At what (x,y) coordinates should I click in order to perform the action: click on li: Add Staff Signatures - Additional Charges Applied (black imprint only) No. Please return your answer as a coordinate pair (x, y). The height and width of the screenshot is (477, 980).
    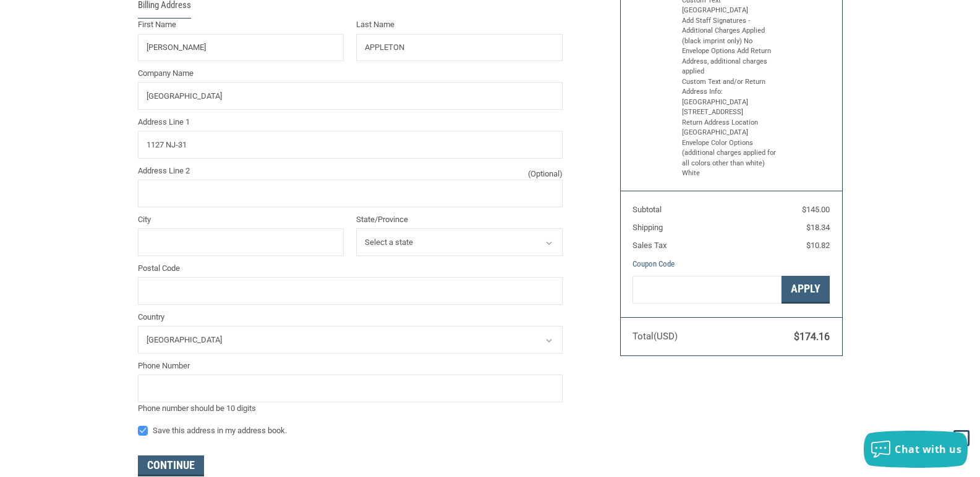
    Looking at the image, I should click on (729, 32).